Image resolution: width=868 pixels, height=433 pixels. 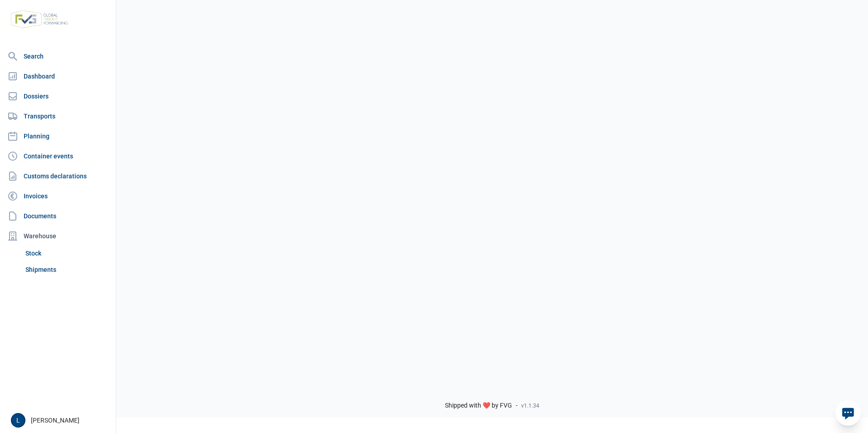 I want to click on a: Customs declarations, so click(x=57, y=176).